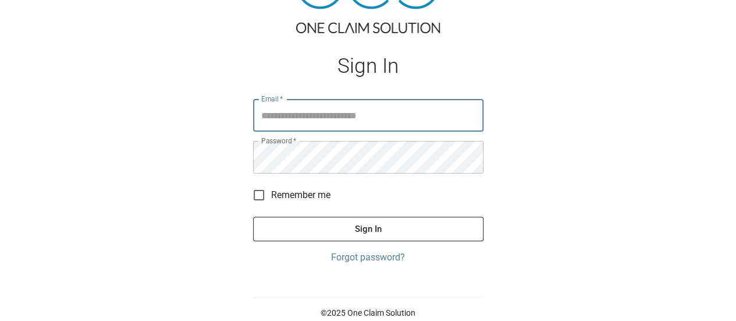  What do you see at coordinates (368, 313) in the screenshot?
I see `p: © 2025 One Claim Solution` at bounding box center [368, 313].